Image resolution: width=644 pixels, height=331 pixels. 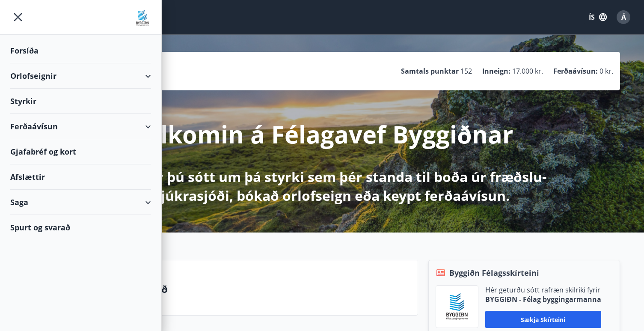 What do you see at coordinates (430, 71) in the screenshot?
I see `p: Samtals punktar` at bounding box center [430, 71].